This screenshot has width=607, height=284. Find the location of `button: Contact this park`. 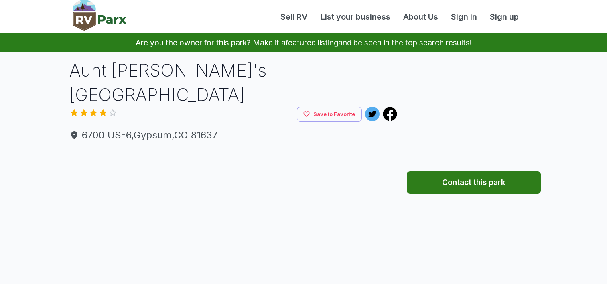

button: Contact this park is located at coordinates (473, 182).